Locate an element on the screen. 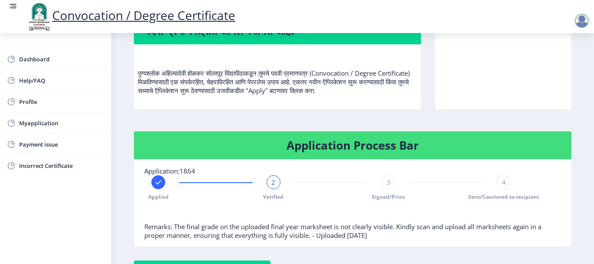 This screenshot has height=264, width=594. span: Dashboard is located at coordinates (62, 59).